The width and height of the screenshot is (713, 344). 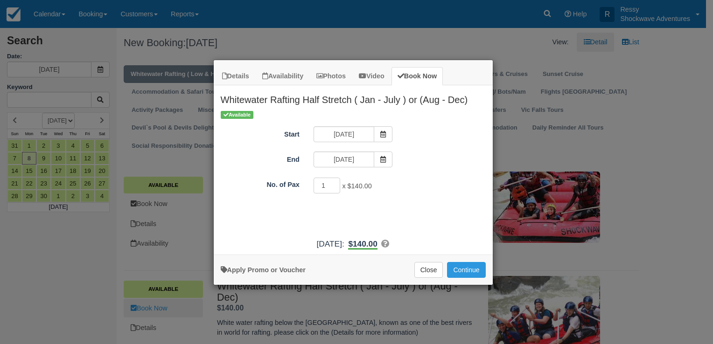 I want to click on a: Details, so click(x=236, y=76).